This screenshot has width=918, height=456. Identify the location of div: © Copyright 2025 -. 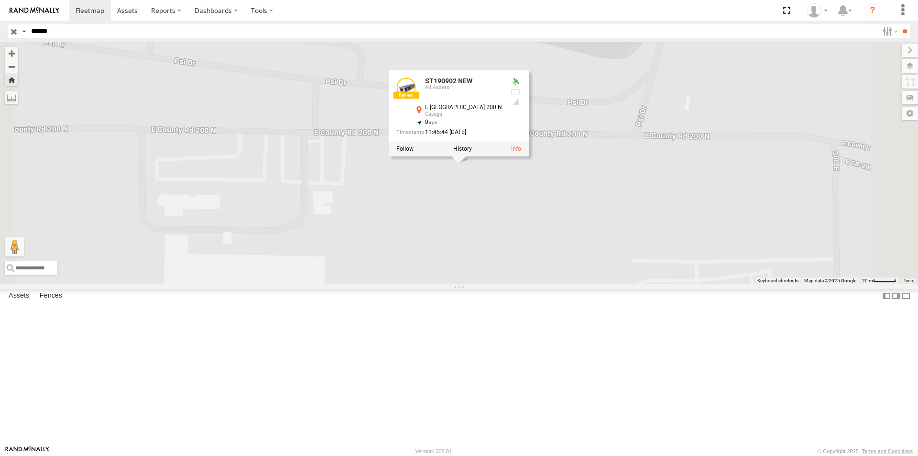
(865, 451).